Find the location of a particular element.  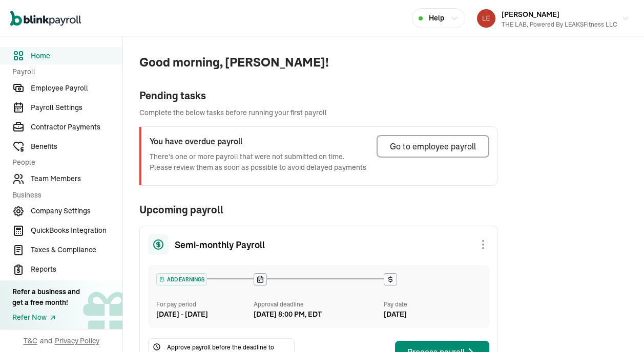

span: Upcoming payroll is located at coordinates (319, 210).